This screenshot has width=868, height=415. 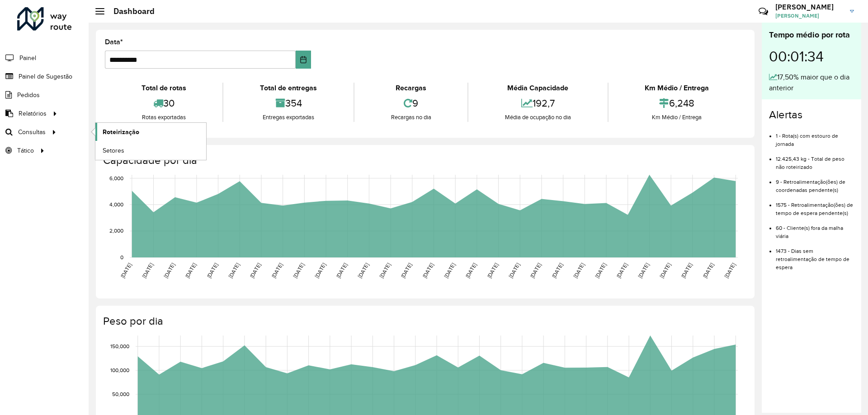 What do you see at coordinates (119, 346) in the screenshot?
I see `text: 150,000` at bounding box center [119, 346].